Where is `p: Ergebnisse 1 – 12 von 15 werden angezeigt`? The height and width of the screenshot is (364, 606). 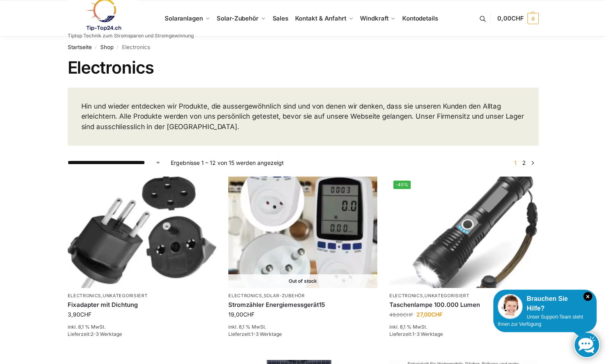
p: Ergebnisse 1 – 12 von 15 werden angezeigt is located at coordinates (227, 162).